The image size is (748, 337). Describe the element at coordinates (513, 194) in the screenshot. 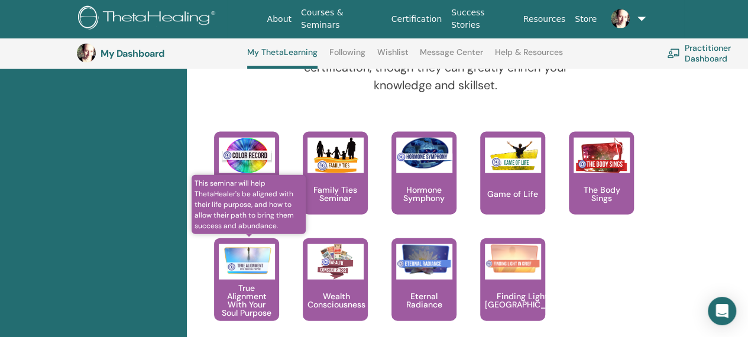

I see `p: Game of Life` at that location.